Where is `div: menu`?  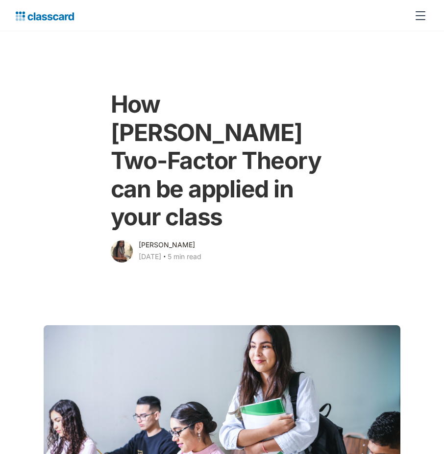 div: menu is located at coordinates (418, 16).